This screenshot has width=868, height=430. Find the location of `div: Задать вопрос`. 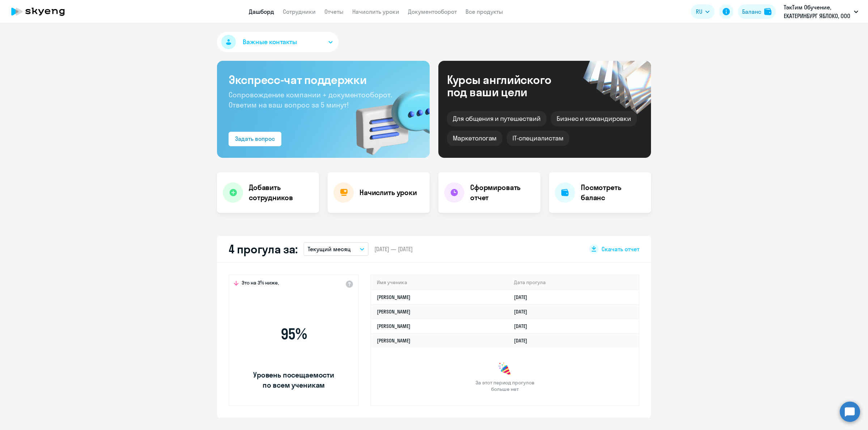

div: Задать вопрос is located at coordinates (255, 139).